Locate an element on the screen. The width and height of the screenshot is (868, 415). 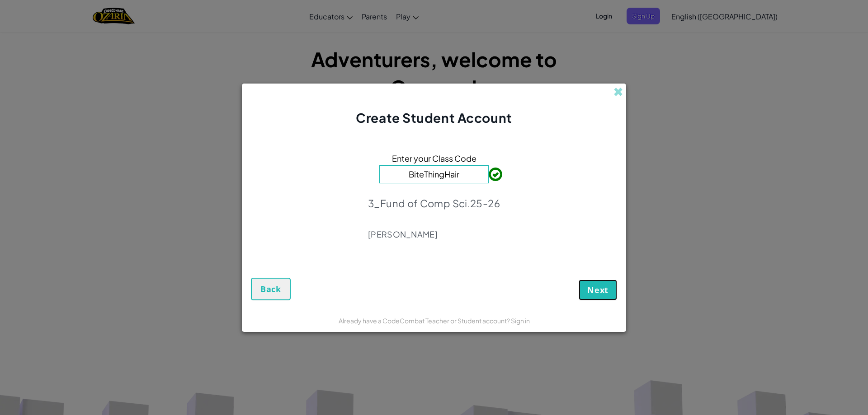
span: Next is located at coordinates (597, 290).